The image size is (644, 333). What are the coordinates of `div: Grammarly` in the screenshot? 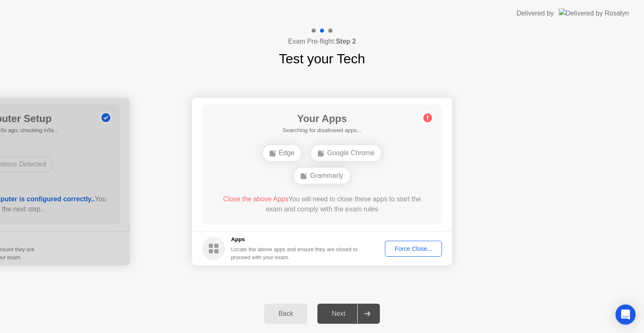 It's located at (322, 176).